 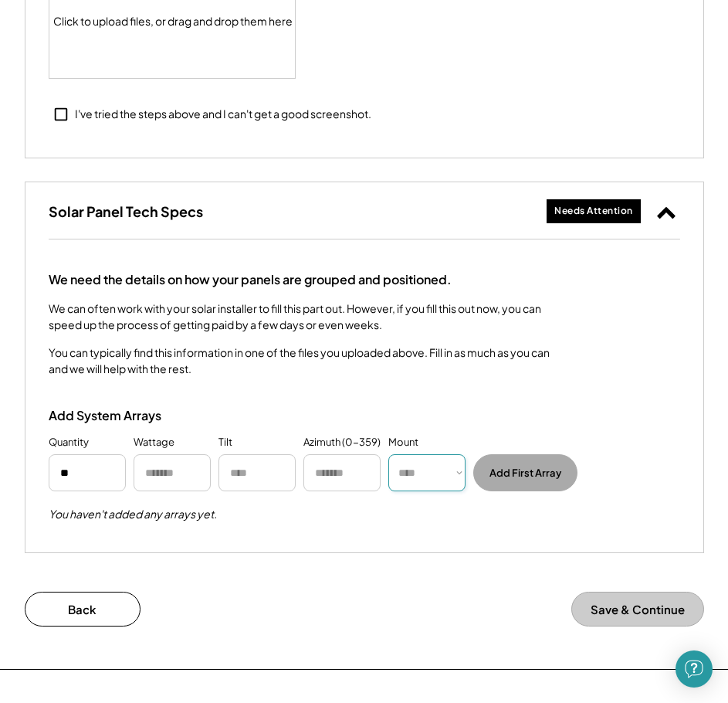 What do you see at coordinates (83, 609) in the screenshot?
I see `button: Back` at bounding box center [83, 609].